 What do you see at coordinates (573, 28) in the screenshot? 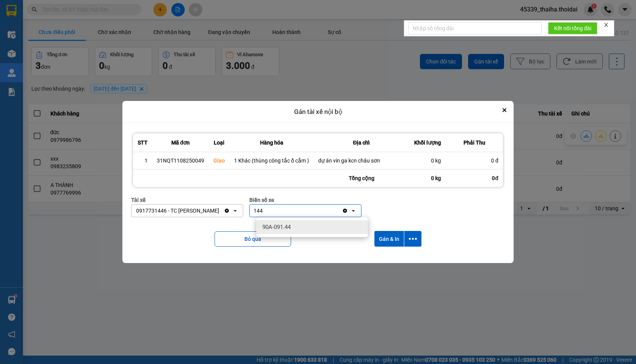
I see `span: Kết nối tổng đài` at bounding box center [573, 28].